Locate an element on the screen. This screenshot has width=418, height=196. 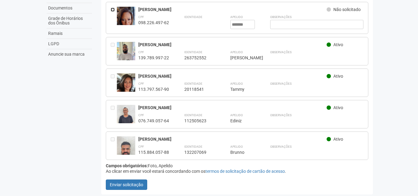
div: 115.884.057-88 is located at coordinates (153, 153).